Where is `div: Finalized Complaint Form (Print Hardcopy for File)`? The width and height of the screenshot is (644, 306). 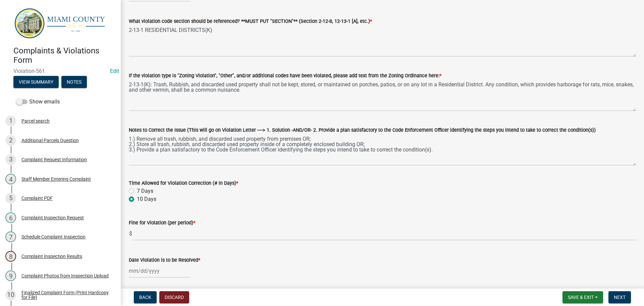 div: Finalized Complaint Form (Print Hardcopy for File) is located at coordinates (66, 295).